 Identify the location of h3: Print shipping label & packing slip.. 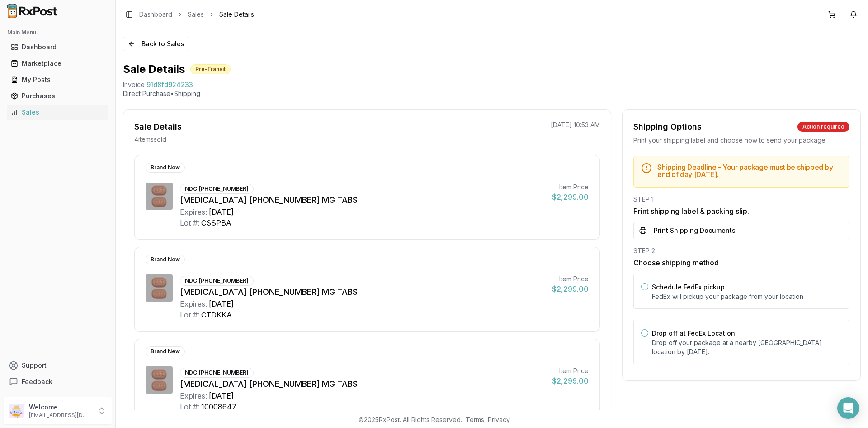
(742, 211).